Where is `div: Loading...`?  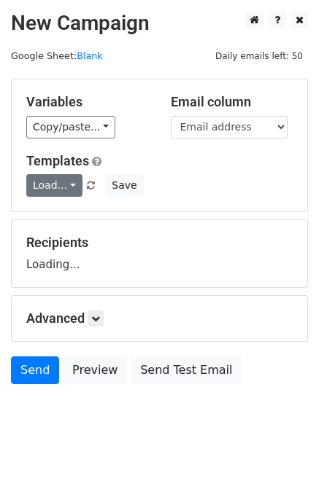
div: Loading... is located at coordinates (159, 254).